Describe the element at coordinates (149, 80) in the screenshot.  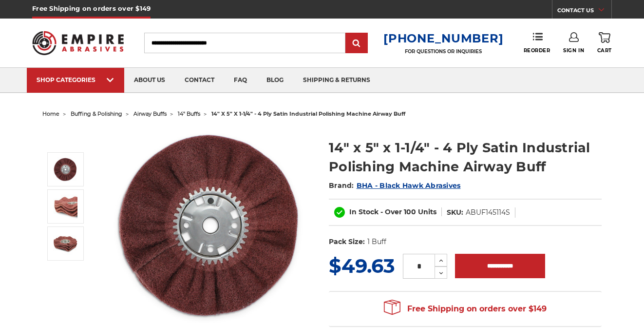
I see `a: about us` at that location.